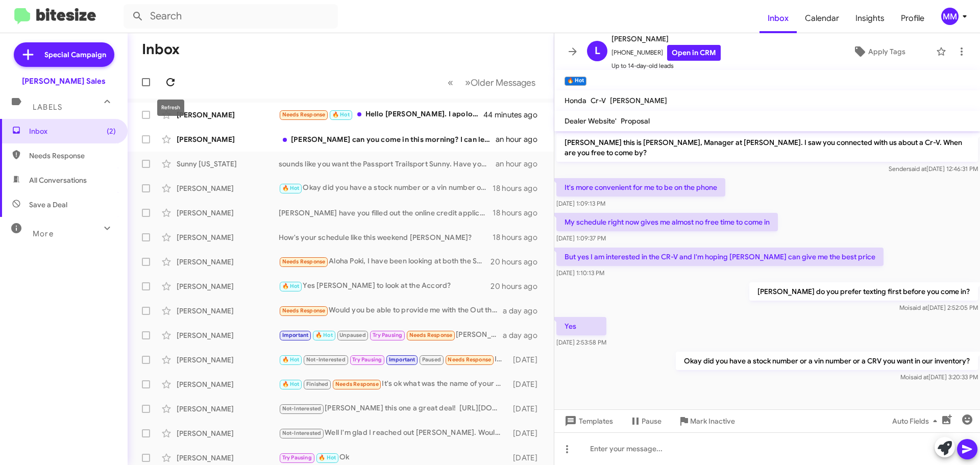 The image size is (980, 465). I want to click on span: Dealer Website', so click(591, 121).